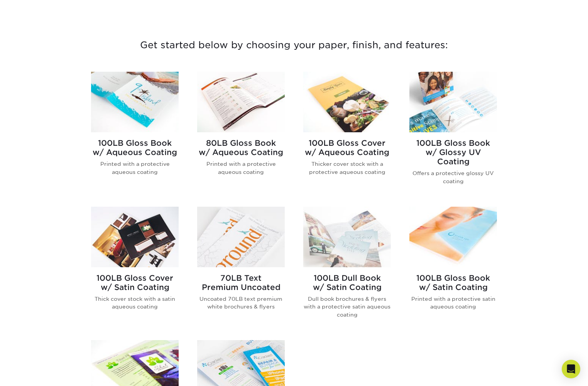 The height and width of the screenshot is (386, 588). What do you see at coordinates (134, 283) in the screenshot?
I see `h2: 100LB Gloss Cover w/ Satin Coating` at bounding box center [134, 283].